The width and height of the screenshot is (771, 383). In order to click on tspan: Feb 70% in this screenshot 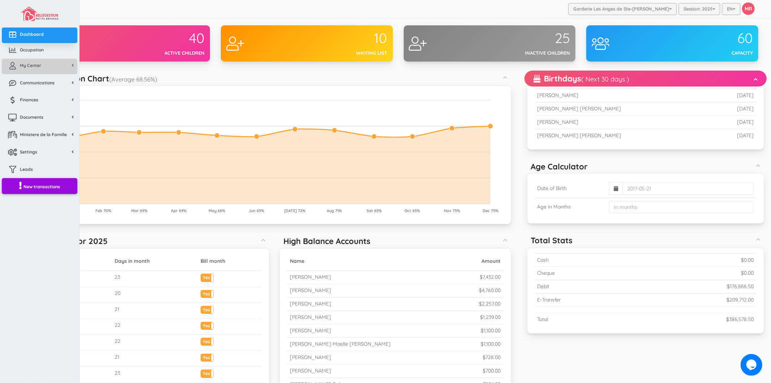, I will do `click(104, 210)`.